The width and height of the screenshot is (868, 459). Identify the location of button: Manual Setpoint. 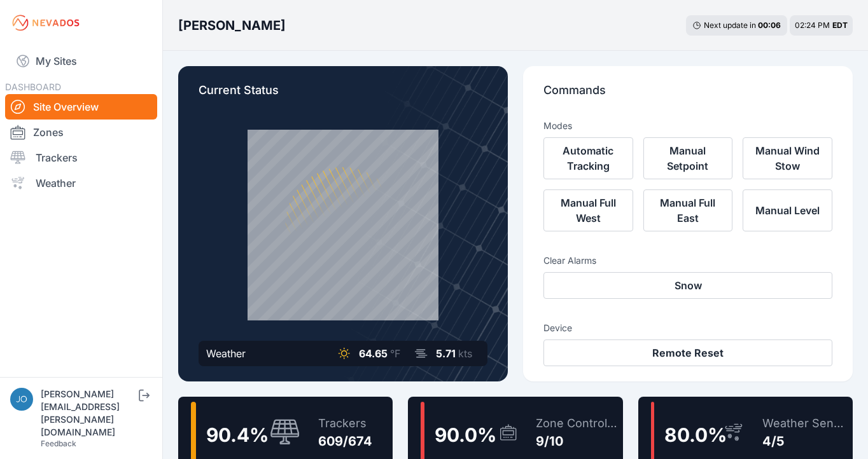
(688, 158).